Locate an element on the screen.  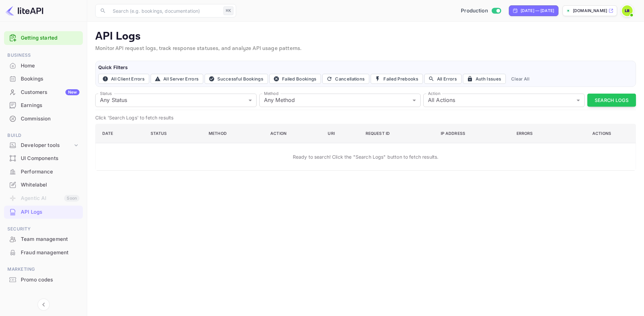
th: Actions is located at coordinates (603, 133).